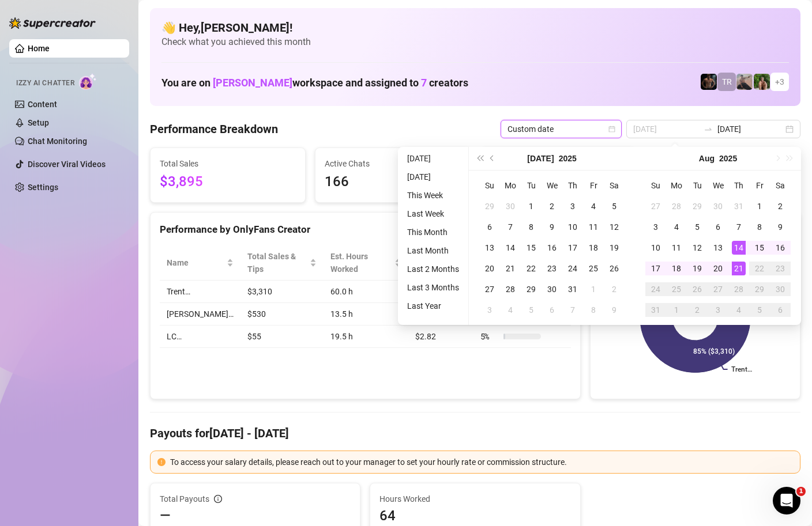 The width and height of the screenshot is (812, 526). What do you see at coordinates (200, 263) in the screenshot?
I see `th: Name` at bounding box center [200, 263].